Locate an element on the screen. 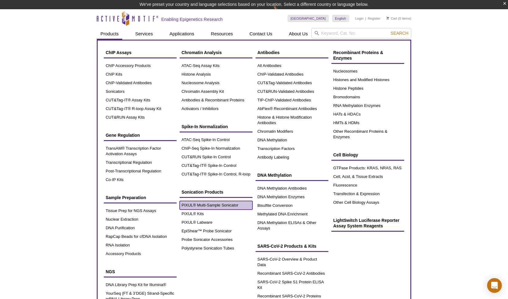  a: CUT&Tag-IT® R-loop Assay Kit is located at coordinates (140, 109).